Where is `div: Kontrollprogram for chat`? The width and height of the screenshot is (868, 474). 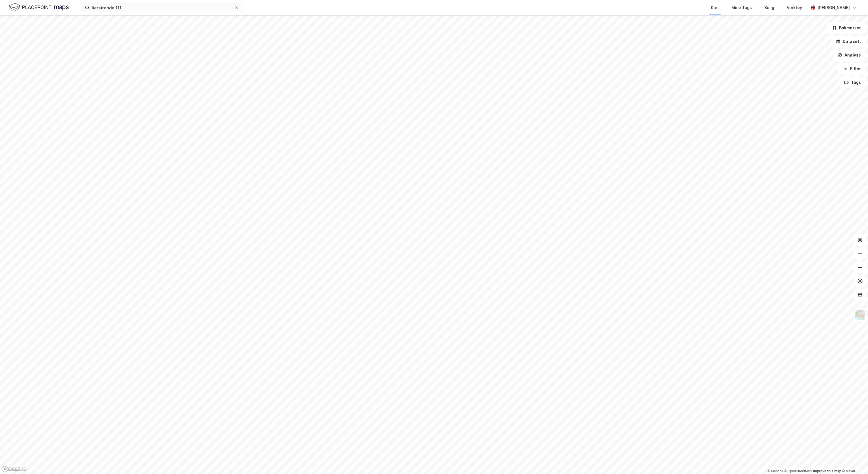
div: Kontrollprogram for chat is located at coordinates (854, 461).